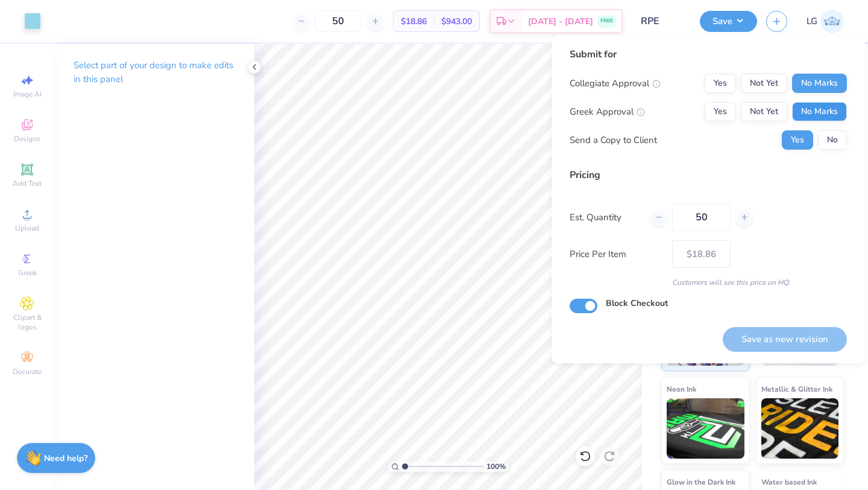 The height and width of the screenshot is (490, 868). What do you see at coordinates (797, 389) in the screenshot?
I see `span: Metallic & Glitter Ink` at bounding box center [797, 389].